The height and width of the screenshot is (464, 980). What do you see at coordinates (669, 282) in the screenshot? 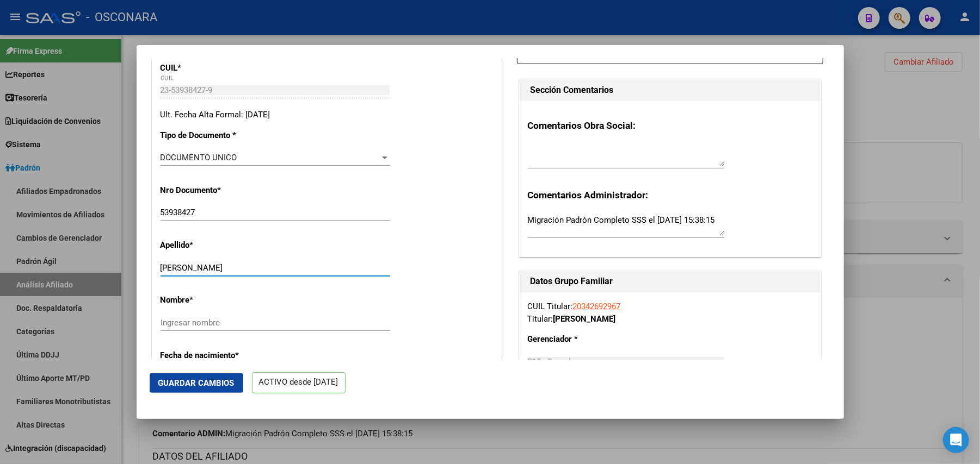
I see `h1: Datos Grupo Familiar` at bounding box center [669, 282].